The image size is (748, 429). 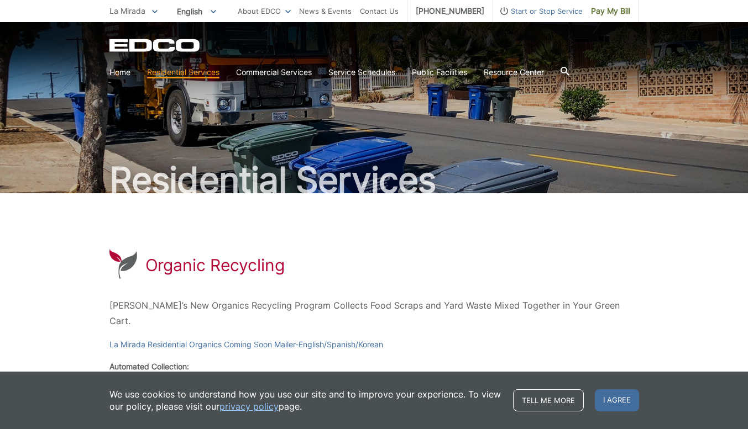 What do you see at coordinates (249, 407) in the screenshot?
I see `a: privacy policy` at bounding box center [249, 407].